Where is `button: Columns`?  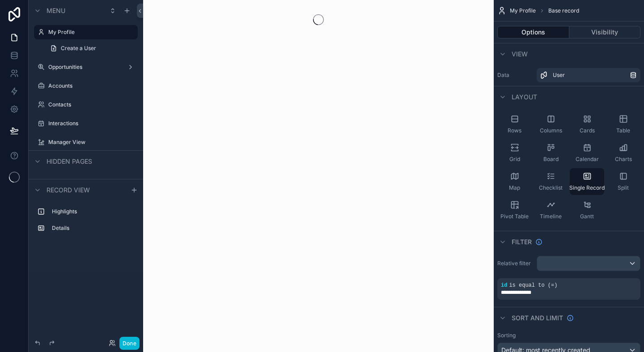
button: Columns is located at coordinates (550, 124).